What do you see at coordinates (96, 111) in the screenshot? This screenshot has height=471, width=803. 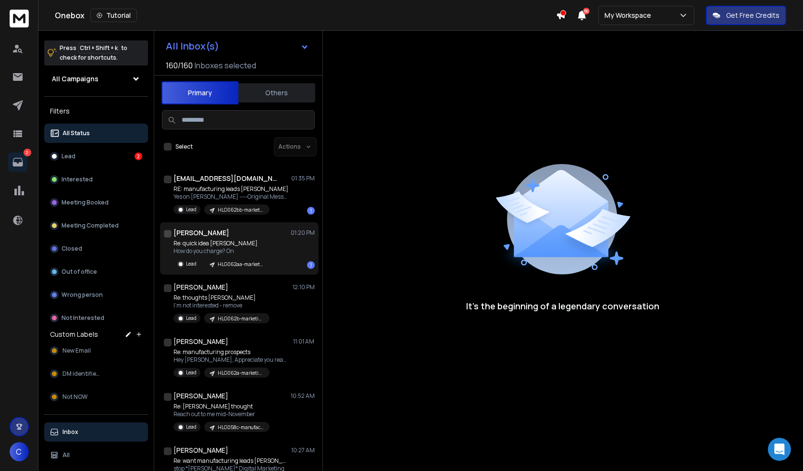 I see `h3: Filters` at bounding box center [96, 111].